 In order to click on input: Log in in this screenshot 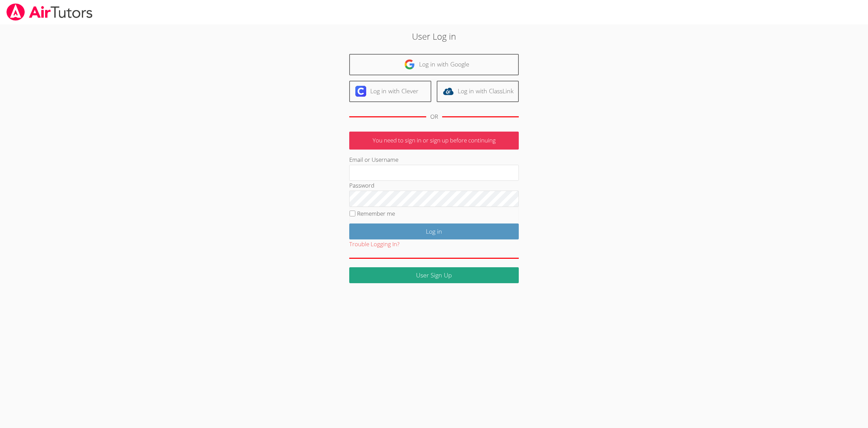, I will do `click(434, 231)`.